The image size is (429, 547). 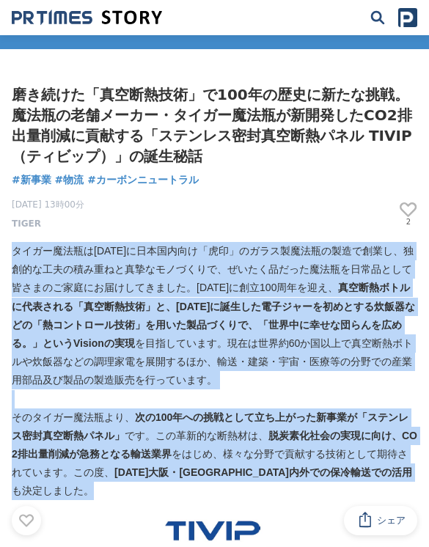 I want to click on a: 成果の裏側にあるストーリーをメディアに届ける 成果の裏側にあるストーリーをメディアに届ける, so click(x=87, y=18).